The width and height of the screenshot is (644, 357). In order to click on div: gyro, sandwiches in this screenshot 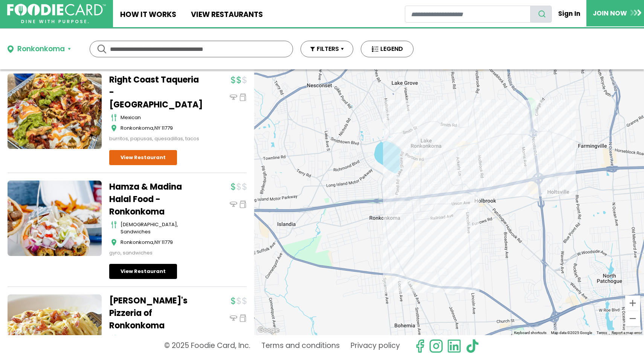, I will do `click(156, 253)`.